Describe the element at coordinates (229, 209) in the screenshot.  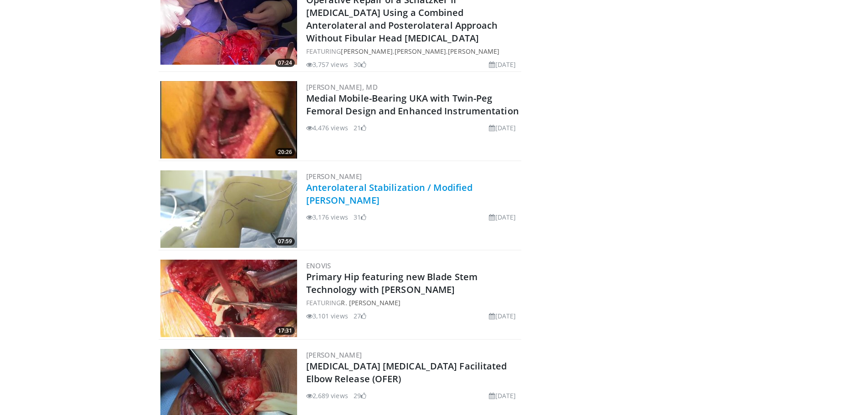
I see `img: 24096b54-77e5-4b46-bae3-db97056b5995.300x170_q85_crop-smart_upscale.jpg` at that location.